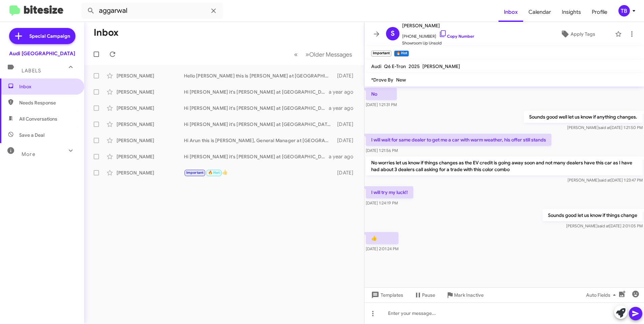 The width and height of the screenshot is (644, 324). I want to click on a: Profile, so click(600, 12).